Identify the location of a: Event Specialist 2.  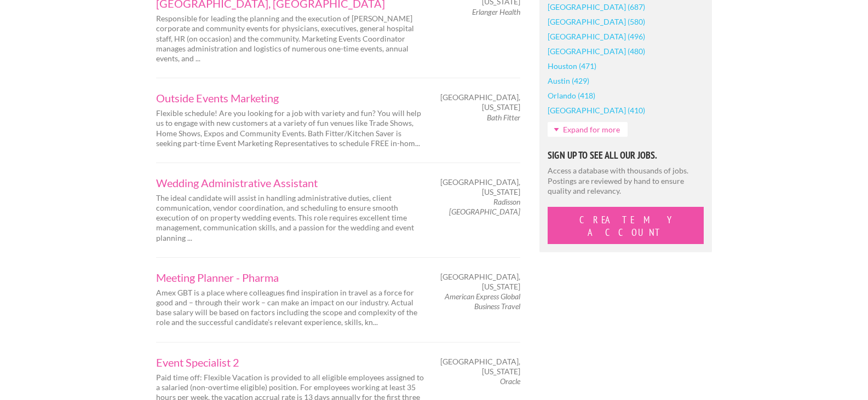
(290, 362).